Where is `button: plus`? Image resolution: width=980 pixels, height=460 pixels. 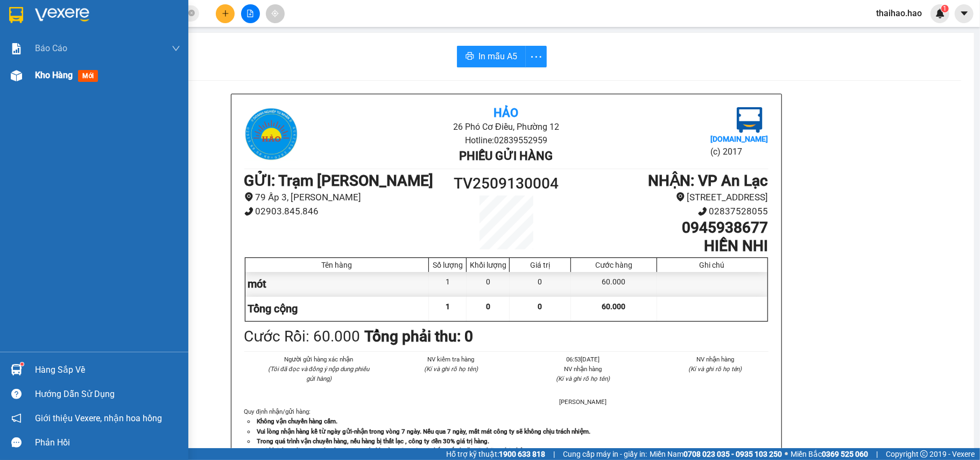
button: plus is located at coordinates (225, 14).